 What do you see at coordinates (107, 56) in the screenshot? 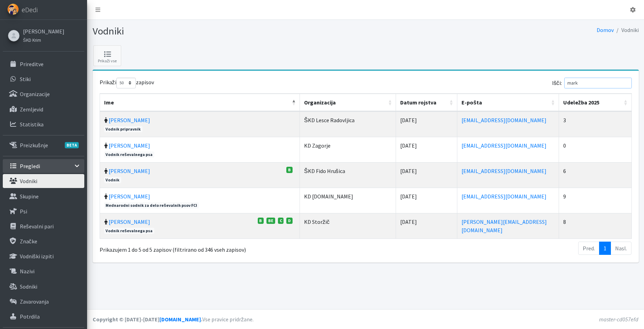
I see `a: Prikaži vse` at bounding box center [107, 56].